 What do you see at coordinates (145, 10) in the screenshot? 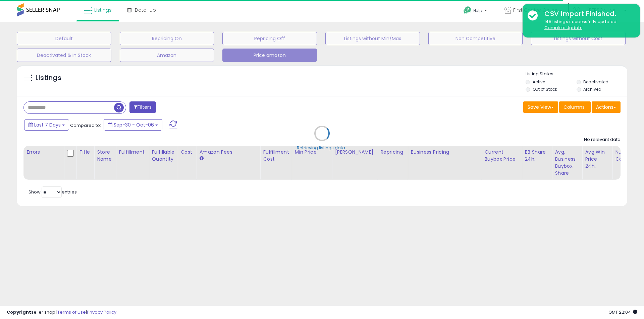
I see `span: DataHub` at bounding box center [145, 10].